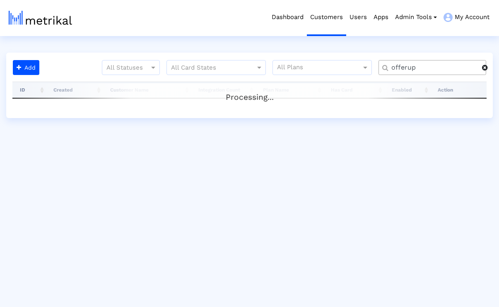  What do you see at coordinates (223, 90) in the screenshot?
I see `th: Integration Count` at bounding box center [223, 90].